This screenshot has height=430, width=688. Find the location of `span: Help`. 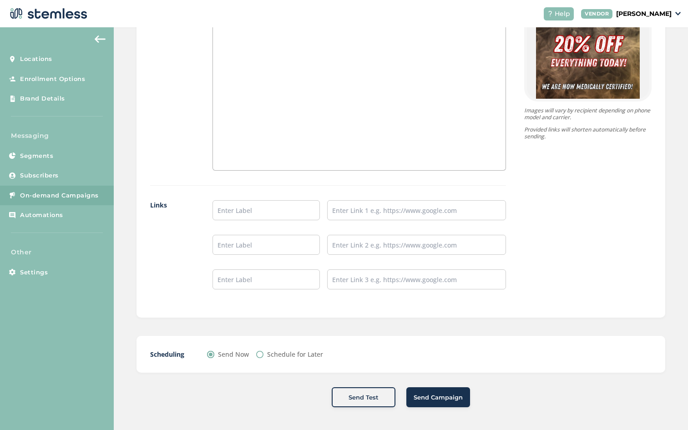

span: Help is located at coordinates (563, 14).